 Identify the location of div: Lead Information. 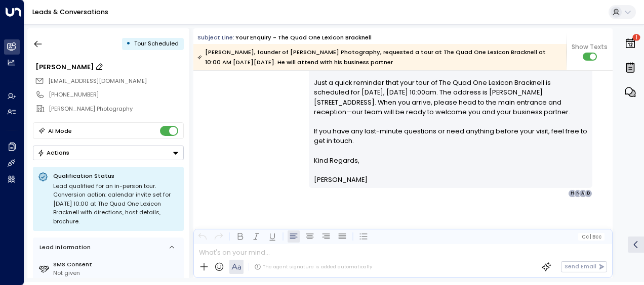
(64, 247).